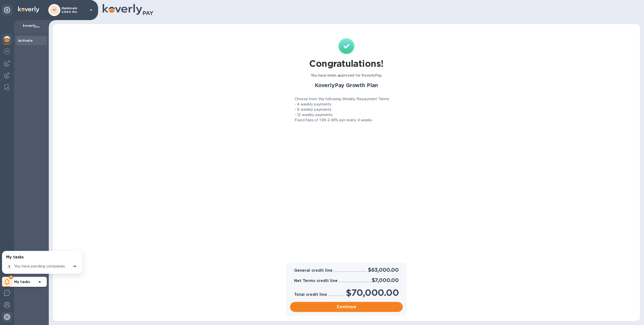 The height and width of the screenshot is (325, 644). What do you see at coordinates (310, 295) in the screenshot?
I see `h3: Total credit line` at bounding box center [310, 295].